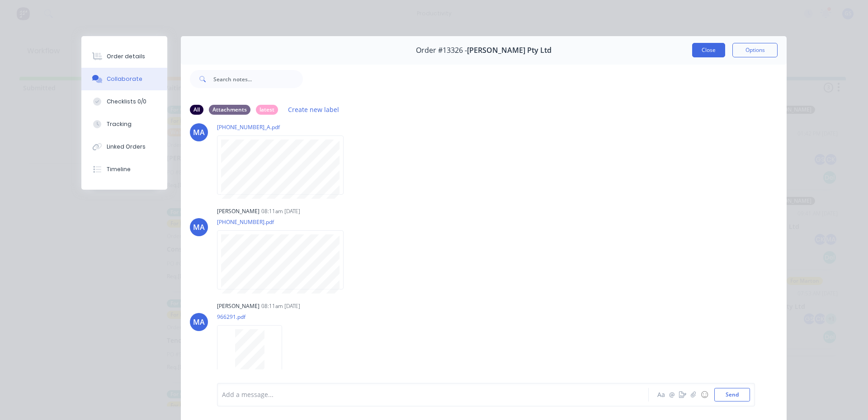 The image size is (868, 420). Describe the element at coordinates (124, 169) in the screenshot. I see `button: Timeline` at that location.